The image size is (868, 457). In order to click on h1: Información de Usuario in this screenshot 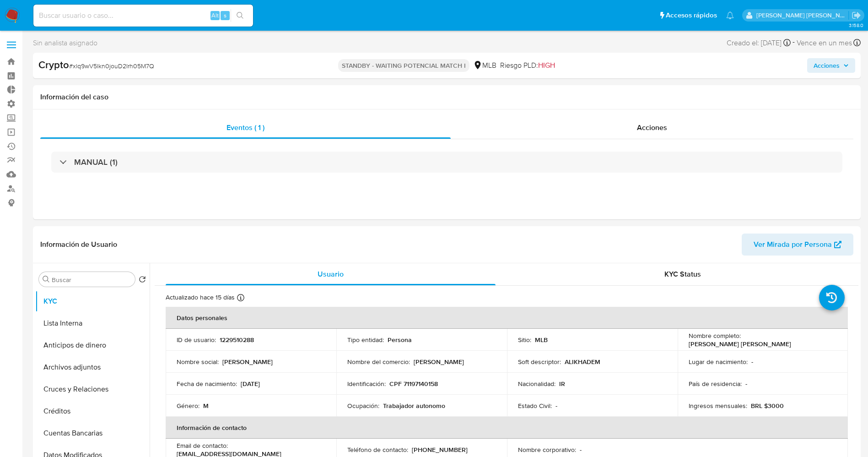, I will do `click(78, 244)`.